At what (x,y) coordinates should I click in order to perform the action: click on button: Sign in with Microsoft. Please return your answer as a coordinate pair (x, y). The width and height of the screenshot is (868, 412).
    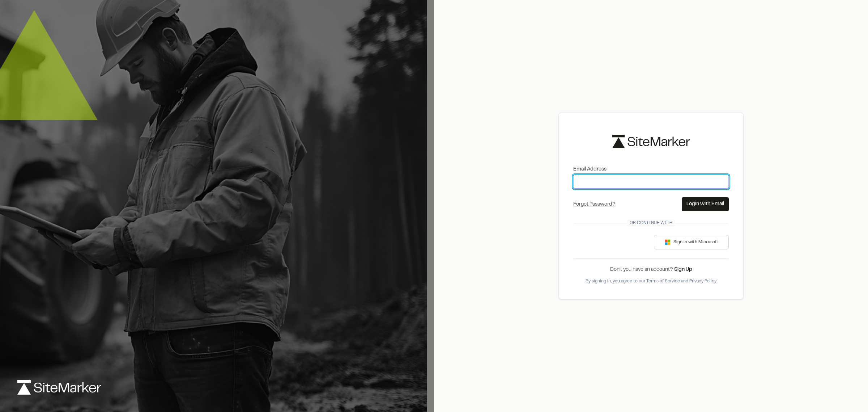
    Looking at the image, I should click on (691, 242).